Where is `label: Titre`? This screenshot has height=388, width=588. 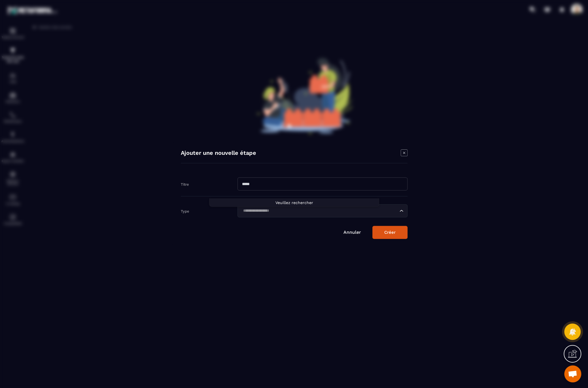
label: Titre is located at coordinates (185, 184).